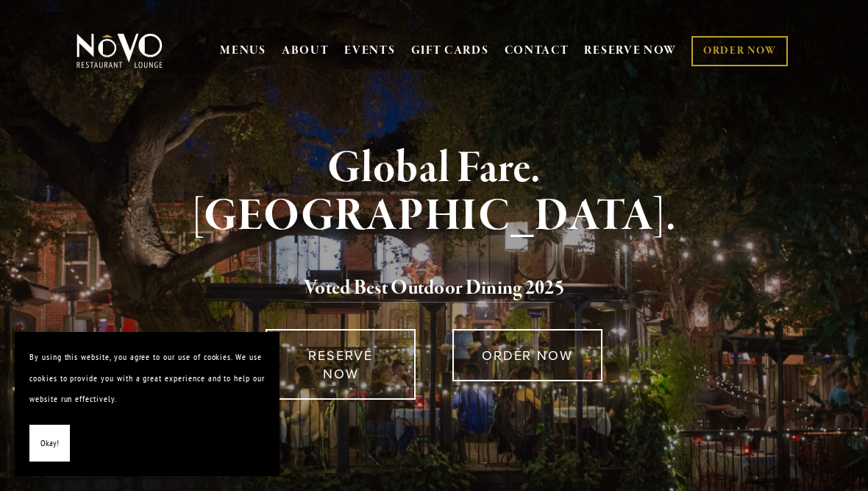 This screenshot has width=868, height=491. What do you see at coordinates (429, 289) in the screenshot?
I see `a: Voted Best Outdoor Dining 202` at bounding box center [429, 289].